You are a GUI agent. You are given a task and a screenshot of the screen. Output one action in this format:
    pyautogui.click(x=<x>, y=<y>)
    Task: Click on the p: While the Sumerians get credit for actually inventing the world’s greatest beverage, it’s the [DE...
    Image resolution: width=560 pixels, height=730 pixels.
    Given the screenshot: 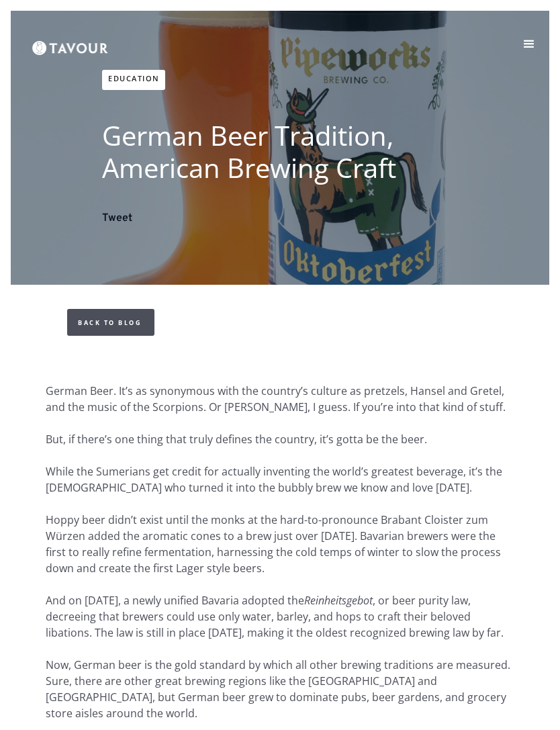 What is the action you would take?
    pyautogui.click(x=280, y=480)
    